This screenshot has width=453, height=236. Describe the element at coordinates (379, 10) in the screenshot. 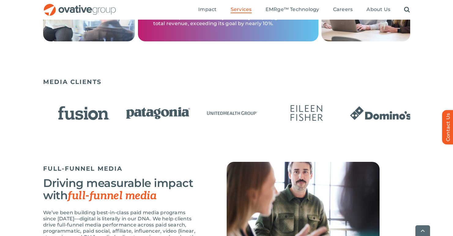

I see `a: About Us` at that location.